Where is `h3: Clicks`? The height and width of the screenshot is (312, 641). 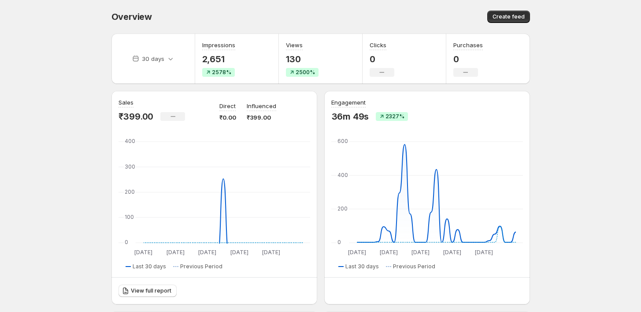 h3: Clicks is located at coordinates (378, 45).